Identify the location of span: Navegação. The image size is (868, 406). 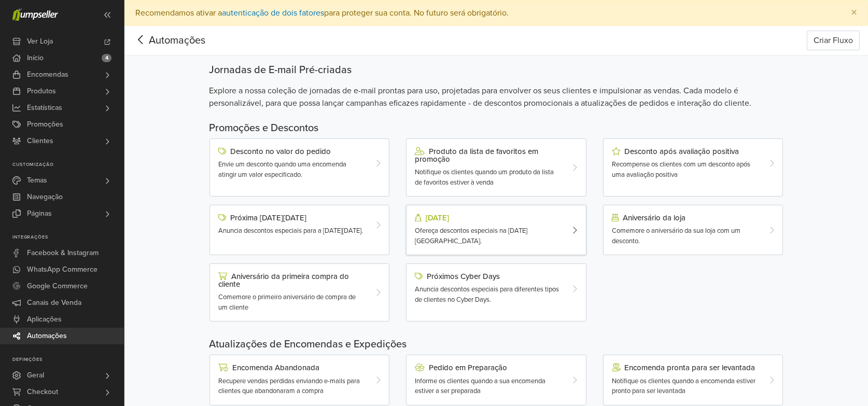
(45, 197).